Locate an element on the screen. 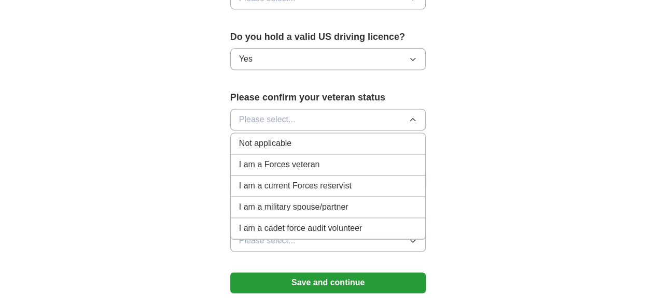 Image resolution: width=656 pixels, height=307 pixels. span: I am a current Forces reservist is located at coordinates (295, 186).